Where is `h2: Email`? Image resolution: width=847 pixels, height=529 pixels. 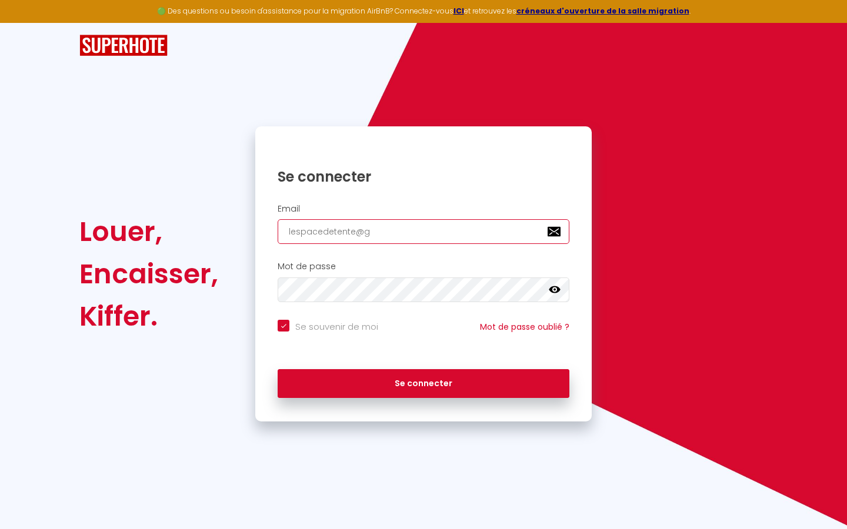 h2: Email is located at coordinates (423, 209).